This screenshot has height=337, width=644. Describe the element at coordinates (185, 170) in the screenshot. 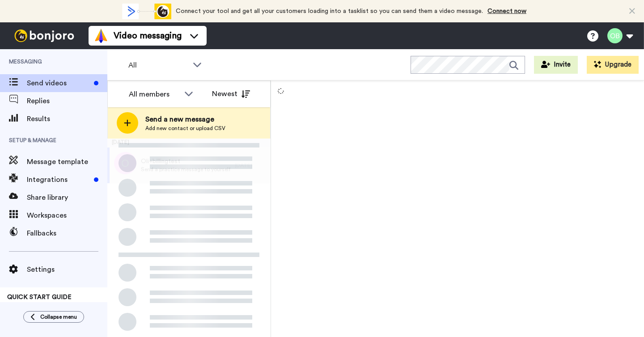

I see `span: Send a practice message to yourself` at that location.